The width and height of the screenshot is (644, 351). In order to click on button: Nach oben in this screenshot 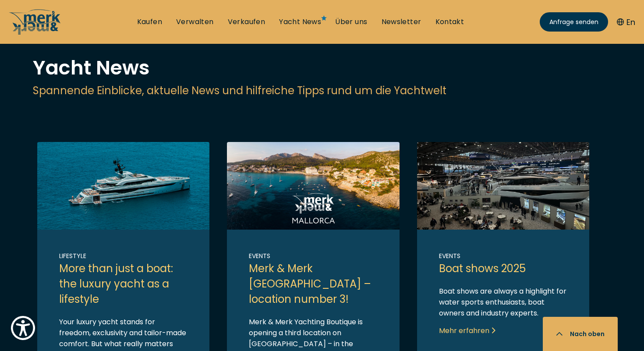, I will do `click(580, 334)`.